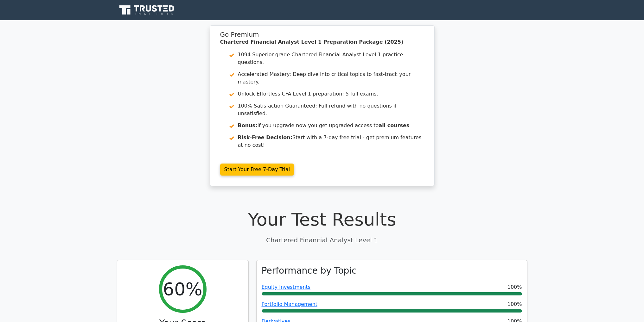 The height and width of the screenshot is (322, 644). What do you see at coordinates (322, 219) in the screenshot?
I see `h1: Your Test Results` at bounding box center [322, 219].